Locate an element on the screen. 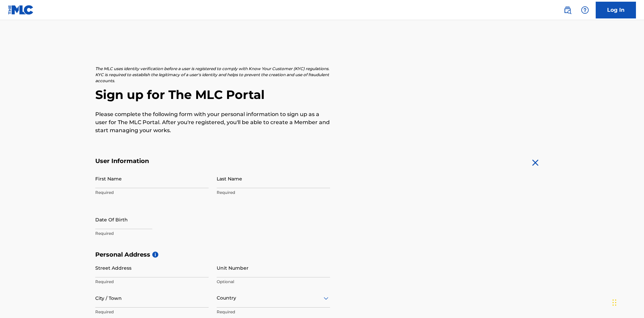 The width and height of the screenshot is (644, 318). p: Optional is located at coordinates (274, 282).